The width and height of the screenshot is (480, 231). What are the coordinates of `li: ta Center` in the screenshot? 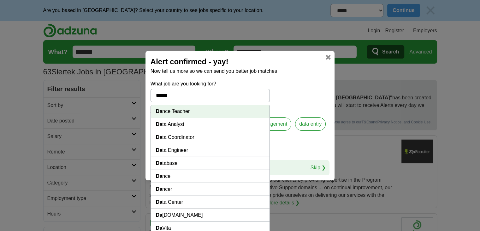 It's located at (210, 202).